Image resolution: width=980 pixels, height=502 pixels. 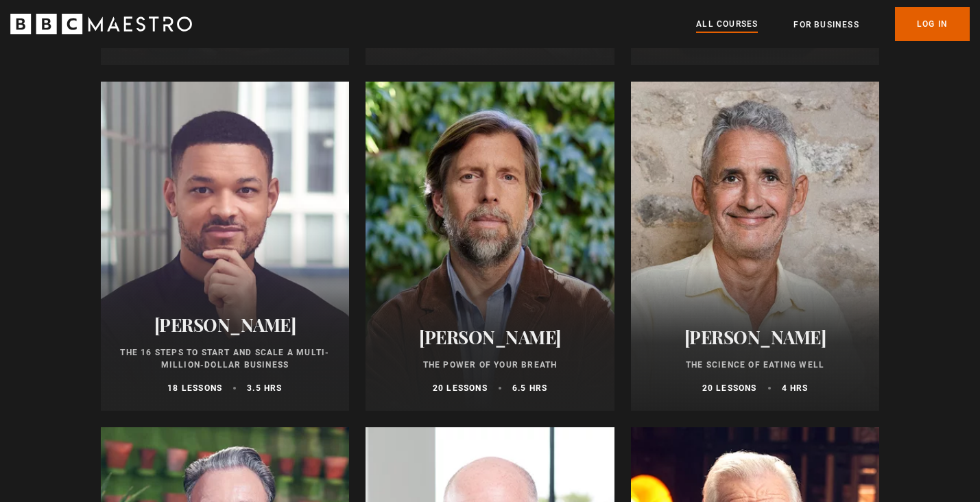 What do you see at coordinates (195, 388) in the screenshot?
I see `p: 18 lessons` at bounding box center [195, 388].